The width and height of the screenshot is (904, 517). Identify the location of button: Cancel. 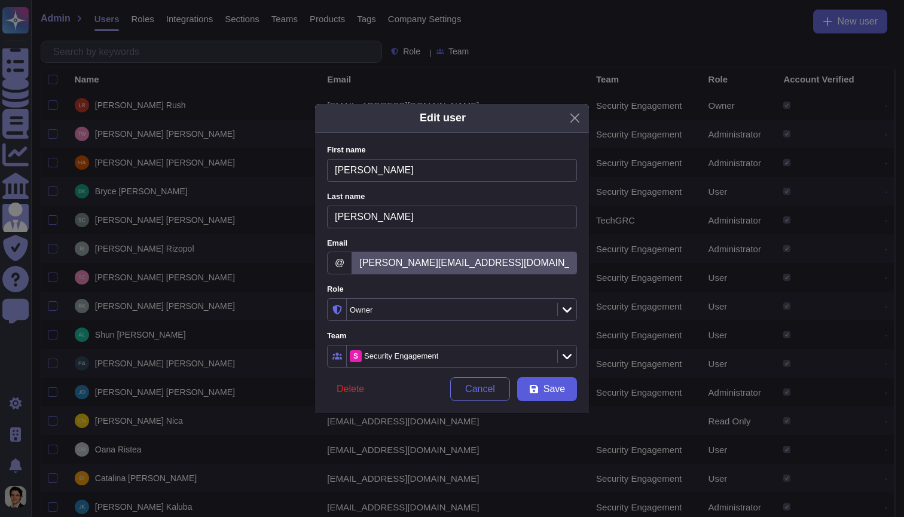
(480, 389).